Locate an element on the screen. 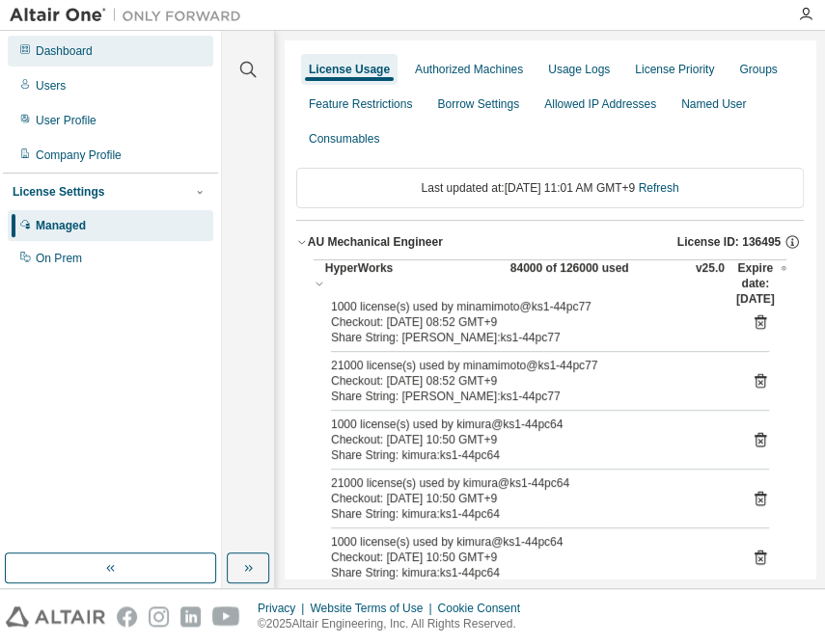  div: HyperWorks is located at coordinates (412, 283).